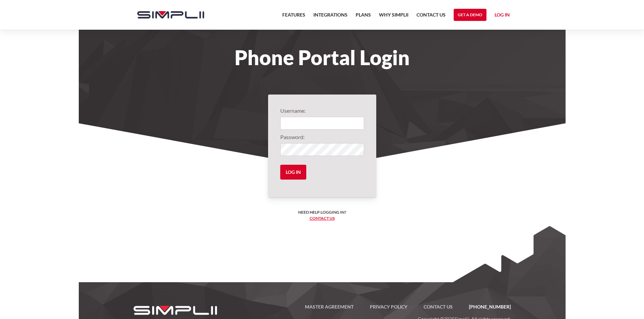 The height and width of the screenshot is (319, 644). I want to click on a: Master Agreement, so click(329, 307).